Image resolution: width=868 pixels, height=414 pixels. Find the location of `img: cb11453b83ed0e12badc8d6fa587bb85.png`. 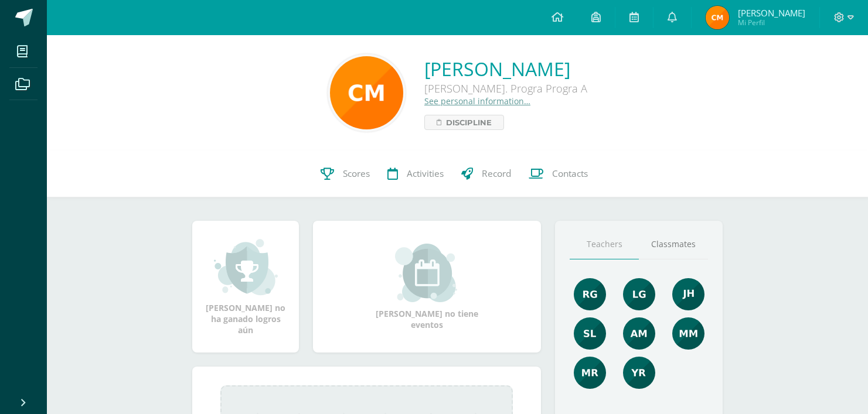

img: cb11453b83ed0e12badc8d6fa587bb85.png is located at coordinates (366, 92).